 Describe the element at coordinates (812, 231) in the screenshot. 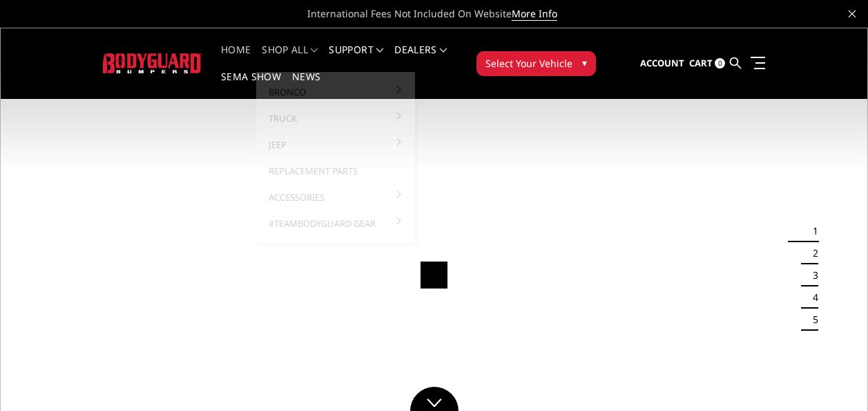

I see `button: 1 of 5` at that location.